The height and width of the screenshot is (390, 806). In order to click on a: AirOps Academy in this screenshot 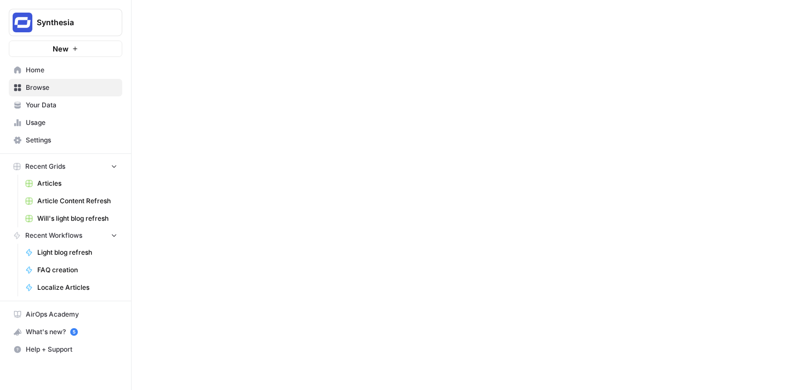, I will do `click(65, 315)`.